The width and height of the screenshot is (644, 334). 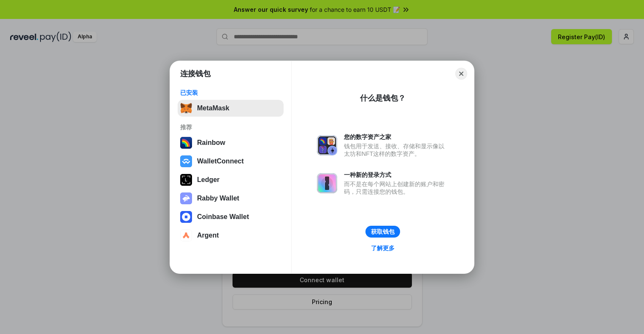 I want to click on button: MetaMask, so click(x=230, y=108).